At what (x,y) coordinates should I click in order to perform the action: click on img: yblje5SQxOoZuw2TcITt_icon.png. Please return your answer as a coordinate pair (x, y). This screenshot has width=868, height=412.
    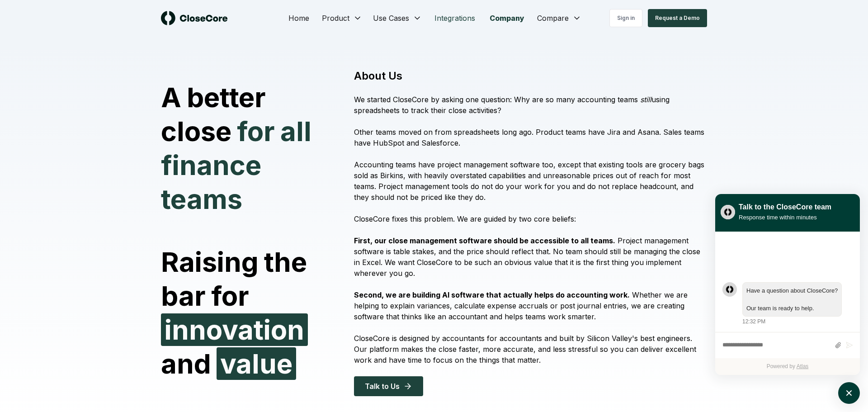
    Looking at the image, I should click on (728, 212).